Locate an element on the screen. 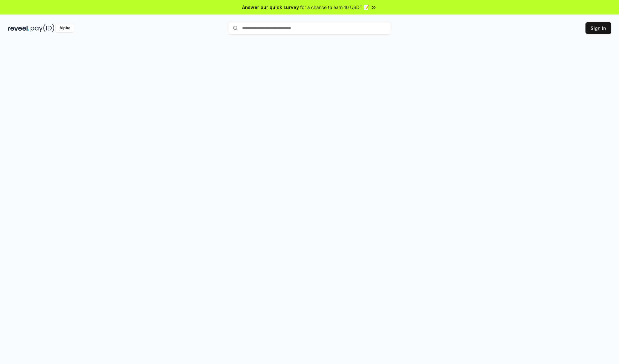 The image size is (619, 364). span: for a chance to earn 10 USDT 📝 is located at coordinates (335, 7).